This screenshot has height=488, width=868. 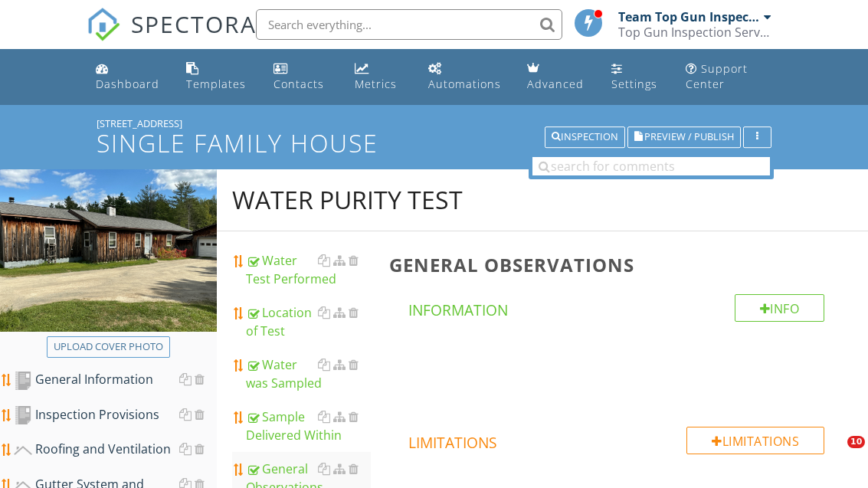 What do you see at coordinates (652, 166) in the screenshot?
I see `input: search for comments` at bounding box center [652, 166].